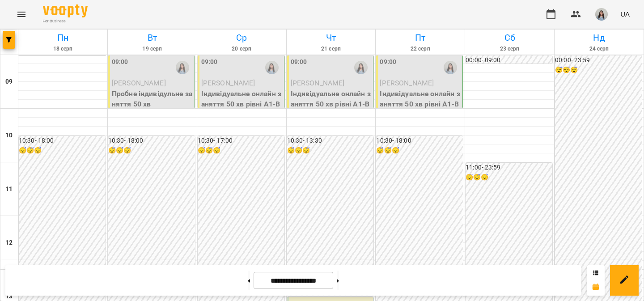 The image size is (644, 301). What do you see at coordinates (63, 49) in the screenshot?
I see `h6: 18 серп` at bounding box center [63, 49].